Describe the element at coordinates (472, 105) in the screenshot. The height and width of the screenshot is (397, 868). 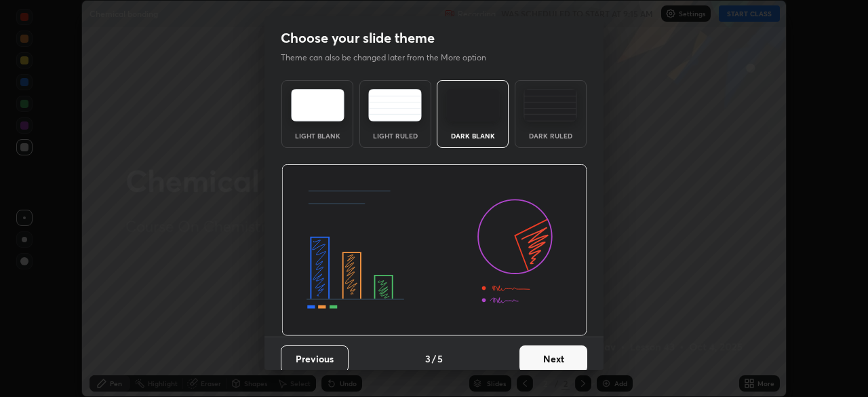
I see `img: darkTheme.f0cc69e5.svg` at that location.